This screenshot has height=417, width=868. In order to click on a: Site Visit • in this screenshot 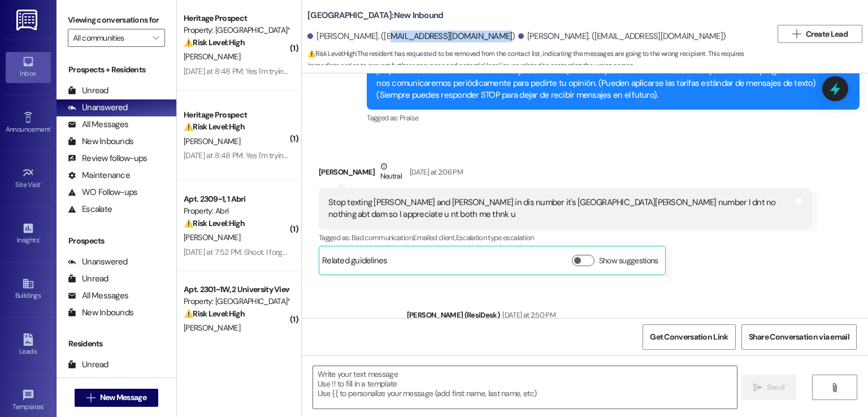, I will do `click(28, 178)`.